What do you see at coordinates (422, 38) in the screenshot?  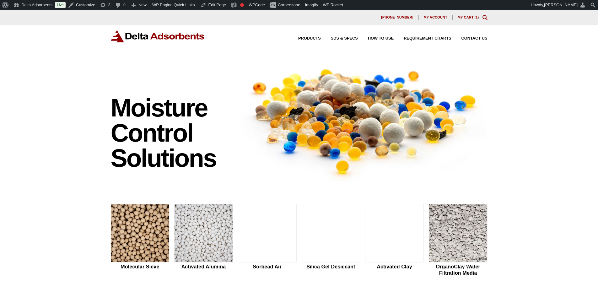 I see `a: Requirement Charts` at bounding box center [422, 38].